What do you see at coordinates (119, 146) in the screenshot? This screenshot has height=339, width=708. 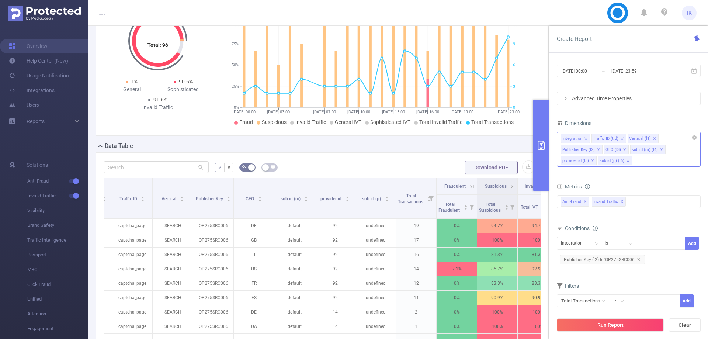 I see `h2: Data Table` at bounding box center [119, 146].